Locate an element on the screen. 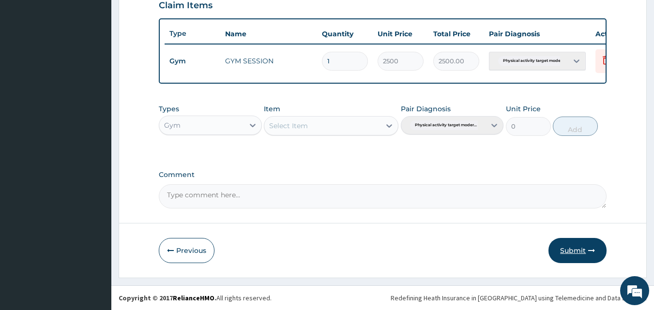 The width and height of the screenshot is (654, 310). td: Gym is located at coordinates (192, 61).